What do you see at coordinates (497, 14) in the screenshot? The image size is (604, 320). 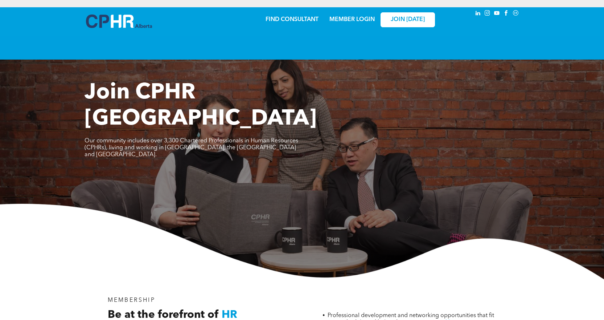 I see `a: youtube` at bounding box center [497, 14].